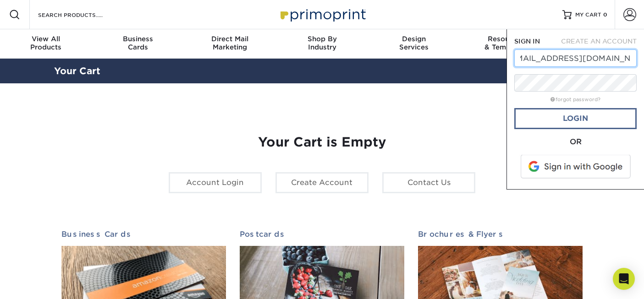 The height and width of the screenshot is (299, 644). Describe the element at coordinates (414, 43) in the screenshot. I see `div: Services` at that location.